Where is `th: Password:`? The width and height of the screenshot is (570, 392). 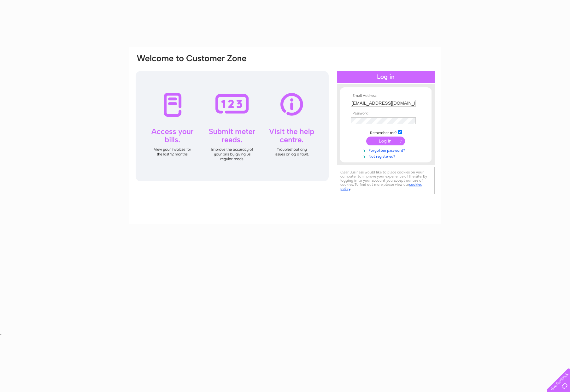
th: Password: is located at coordinates (386, 114).